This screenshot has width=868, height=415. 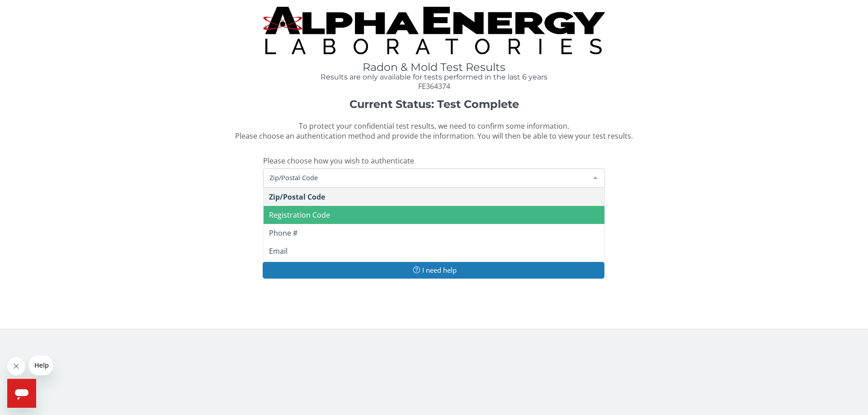 What do you see at coordinates (434, 131) in the screenshot?
I see `span: To protect your confidential test results, we need to confirm some information. Please choose an ...` at bounding box center [434, 131].